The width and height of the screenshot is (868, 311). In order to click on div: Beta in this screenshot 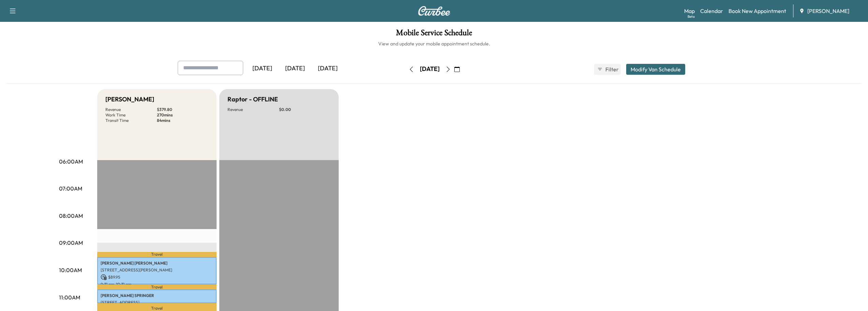, I will do `click(691, 17)`.